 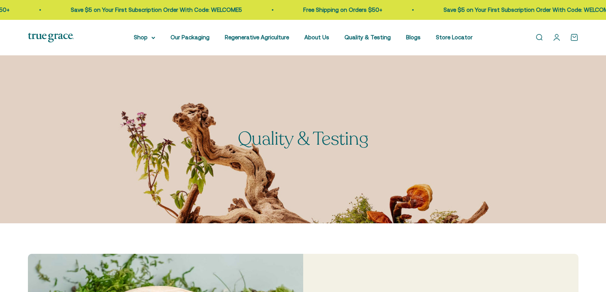 I want to click on a: Regenerative Agriculture, so click(x=257, y=37).